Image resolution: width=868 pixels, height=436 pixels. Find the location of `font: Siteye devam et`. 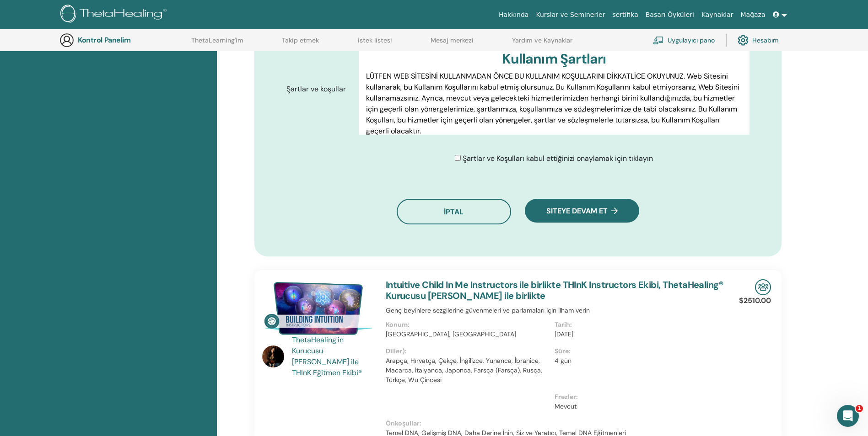

font: Siteye devam et is located at coordinates (577, 211).